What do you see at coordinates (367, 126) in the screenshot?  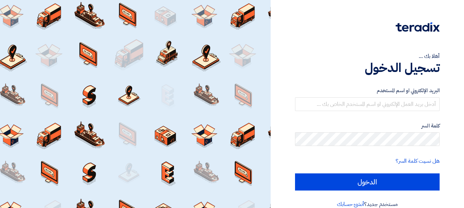 I see `label: كلمة السر` at bounding box center [367, 126].